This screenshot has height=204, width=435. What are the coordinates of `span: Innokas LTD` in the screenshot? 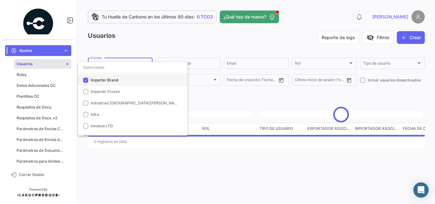 It's located at (102, 126).